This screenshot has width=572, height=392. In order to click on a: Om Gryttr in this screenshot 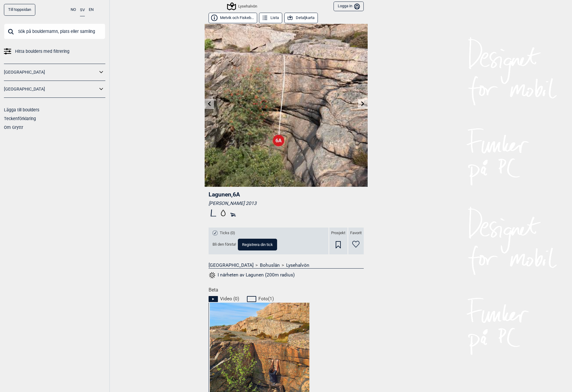, I will do `click(14, 127)`.